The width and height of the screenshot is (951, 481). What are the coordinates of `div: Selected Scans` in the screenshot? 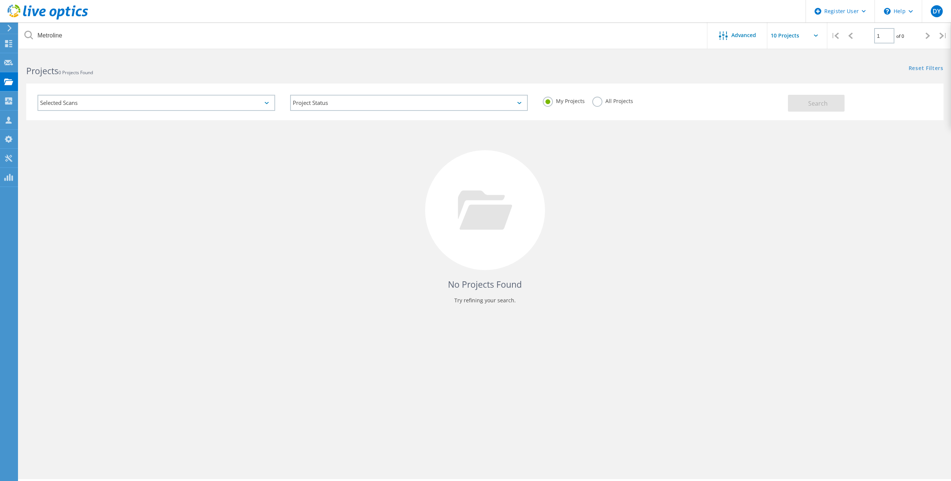 It's located at (156, 103).